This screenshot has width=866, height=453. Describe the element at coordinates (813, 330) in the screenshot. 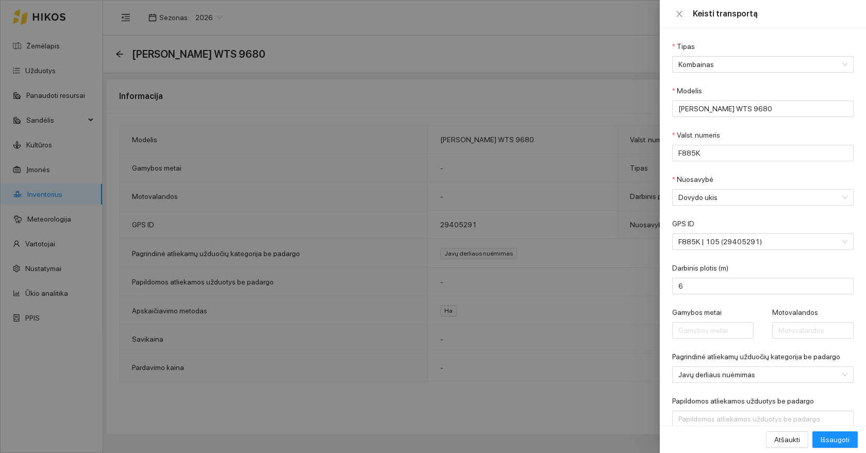

I see `input: Motovalandos` at that location.